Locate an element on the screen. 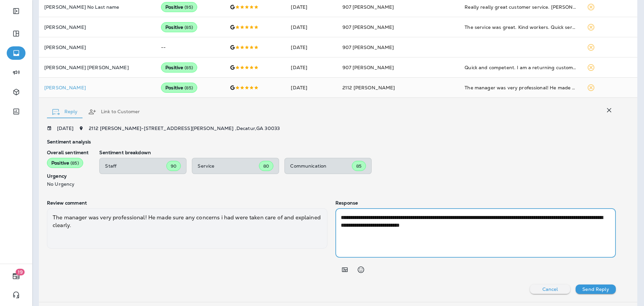  span: 90 is located at coordinates (174, 166).